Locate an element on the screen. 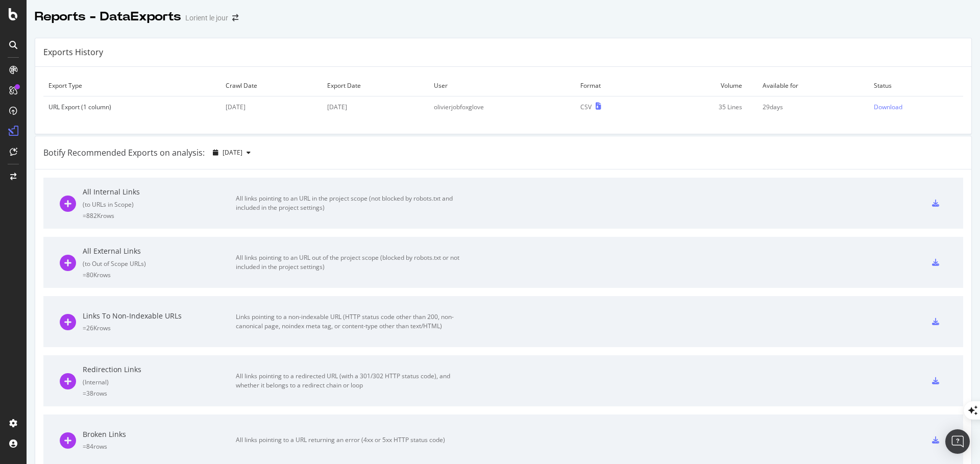  div: Download is located at coordinates (888, 107).